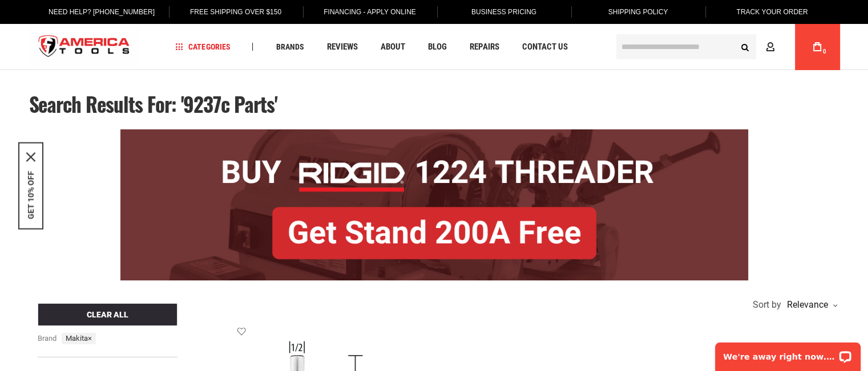  What do you see at coordinates (767, 305) in the screenshot?
I see `span: Sort by` at bounding box center [767, 305].